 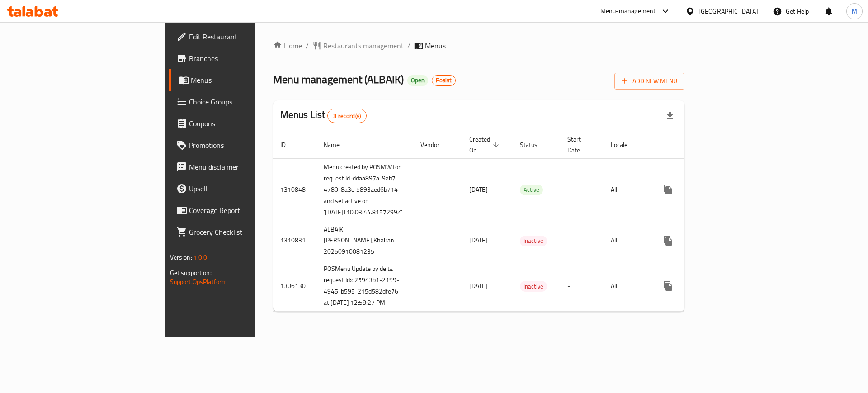 I want to click on span: 3 record(s), so click(x=347, y=116).